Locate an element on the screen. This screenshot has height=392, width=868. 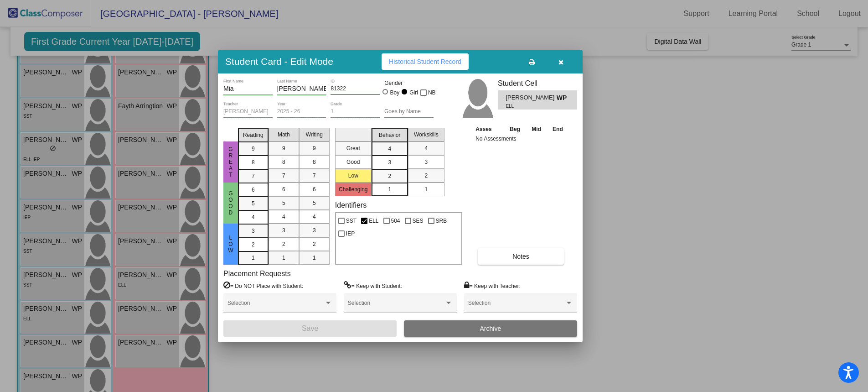
span: Archive is located at coordinates (490, 328).